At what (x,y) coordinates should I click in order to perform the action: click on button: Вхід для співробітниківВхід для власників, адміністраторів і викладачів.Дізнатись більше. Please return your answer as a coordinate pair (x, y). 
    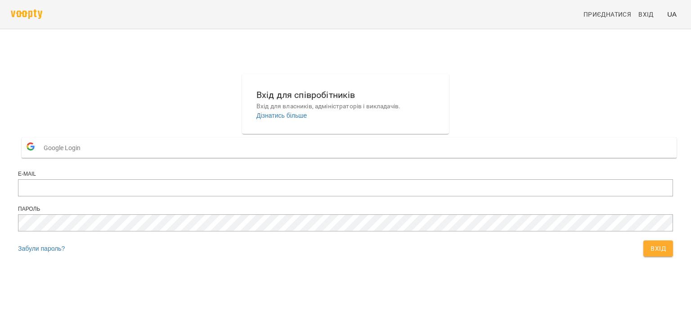
    Looking at the image, I should click on (345, 104).